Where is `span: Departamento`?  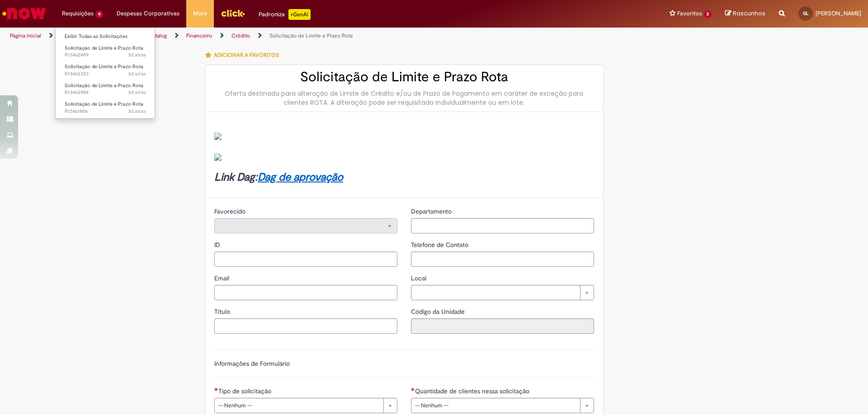
span: Departamento is located at coordinates (433, 212).